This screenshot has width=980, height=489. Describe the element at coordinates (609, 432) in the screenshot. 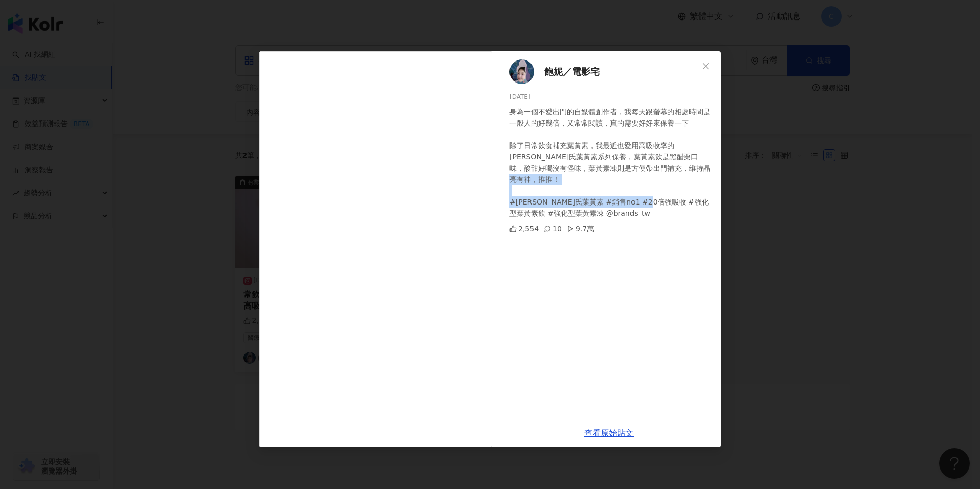

I see `a: 查看原始貼文` at that location.